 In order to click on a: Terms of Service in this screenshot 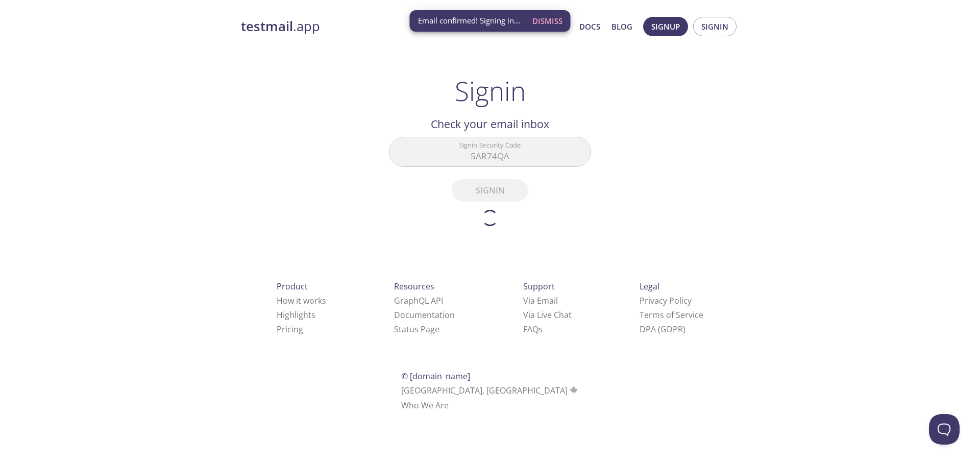, I will do `click(671, 315)`.